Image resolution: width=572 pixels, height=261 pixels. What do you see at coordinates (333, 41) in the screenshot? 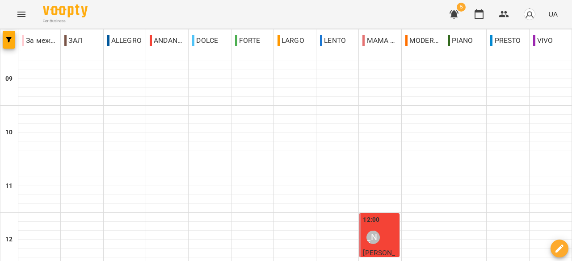
I see `p: LENTO` at bounding box center [333, 41].